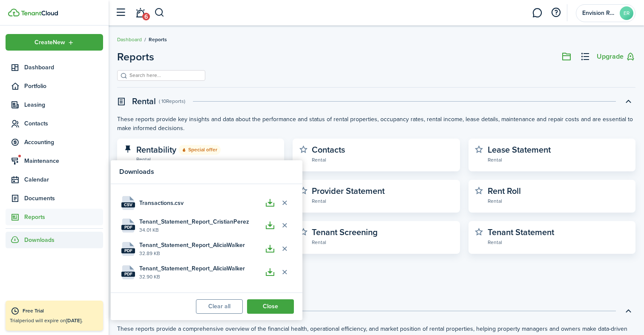 The height and width of the screenshot is (335, 644). What do you see at coordinates (382, 196) in the screenshot?
I see `a: Provider StatementRental` at bounding box center [382, 196].